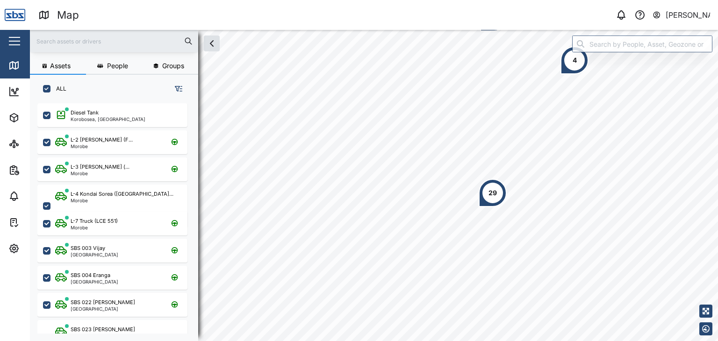  I want to click on div: Reports, so click(40, 170).